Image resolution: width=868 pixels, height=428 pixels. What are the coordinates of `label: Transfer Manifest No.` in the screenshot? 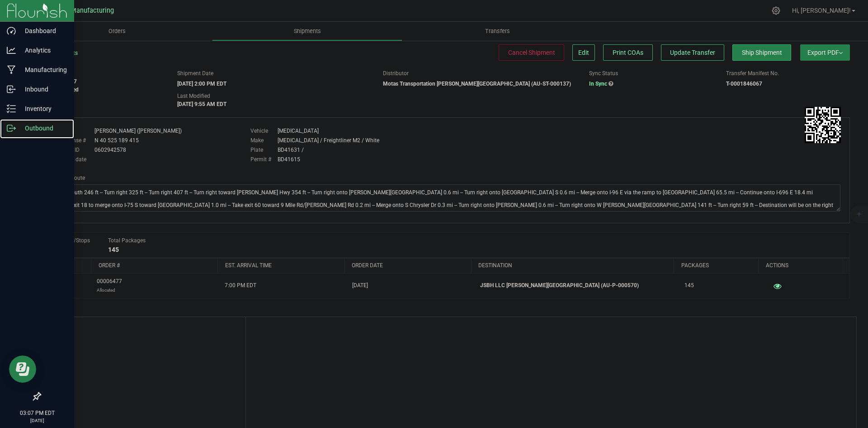 It's located at (752, 73).